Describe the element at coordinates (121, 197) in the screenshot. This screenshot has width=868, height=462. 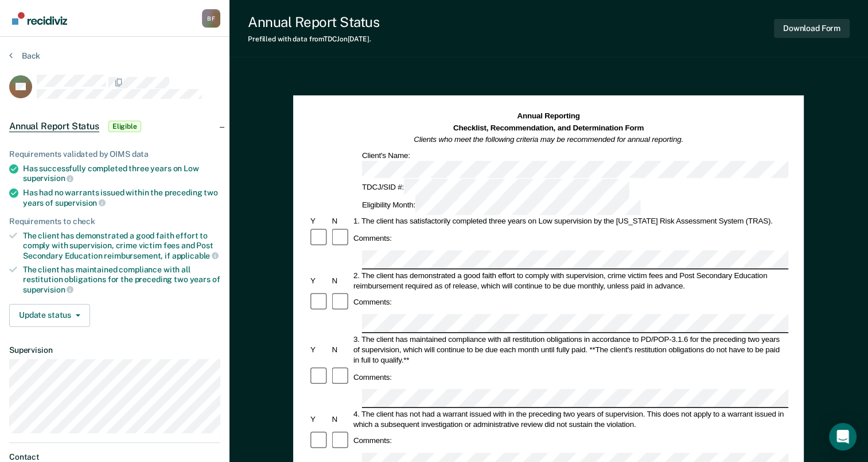
I see `div: Has had no warrants issued within the preceding two years of` at that location.